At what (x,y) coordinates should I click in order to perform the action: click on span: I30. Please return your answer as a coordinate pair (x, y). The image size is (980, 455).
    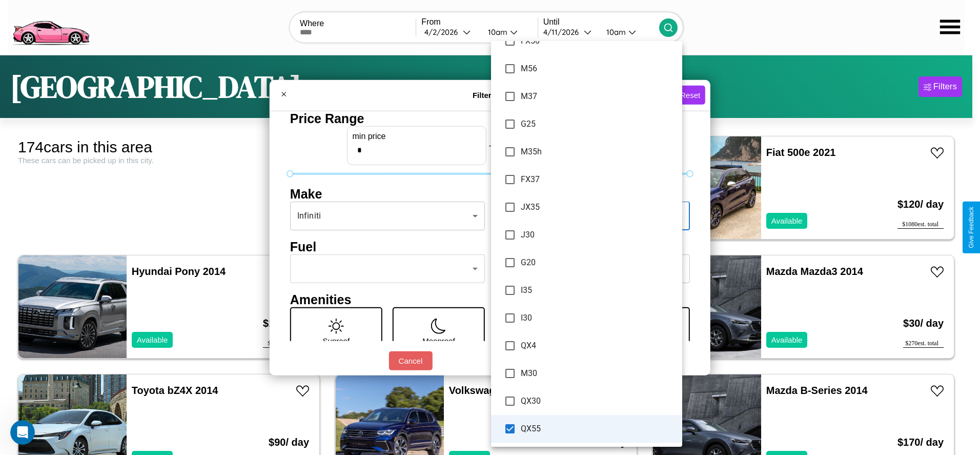
    Looking at the image, I should click on (597, 318).